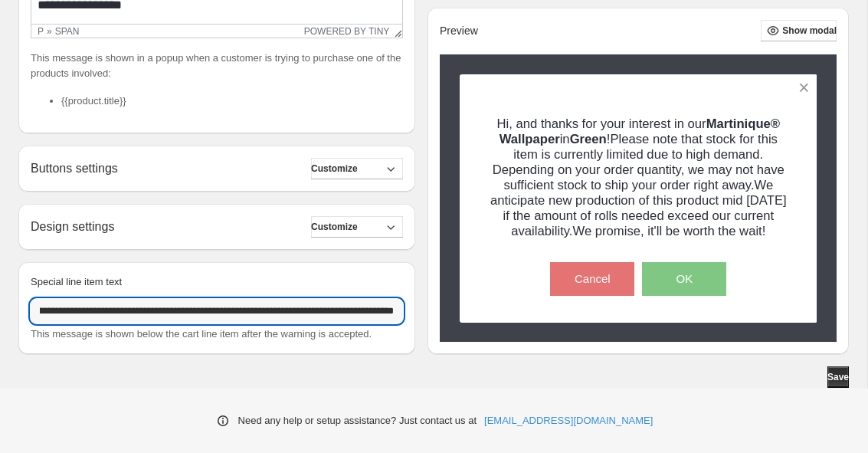  I want to click on span: Save, so click(838, 377).